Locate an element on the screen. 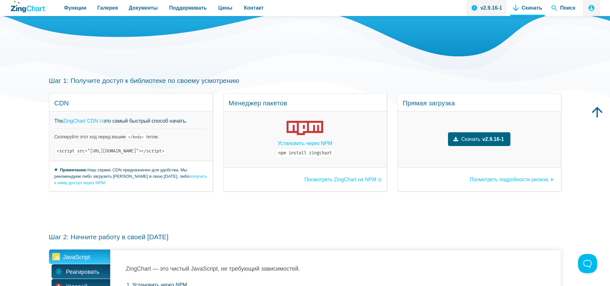  font: Примечание: is located at coordinates (74, 170).